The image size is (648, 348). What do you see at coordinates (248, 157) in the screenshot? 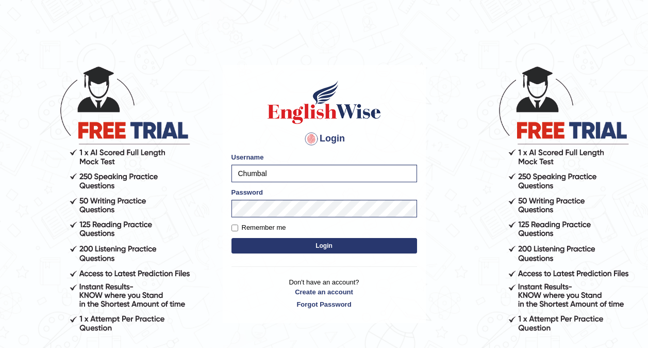
I see `label: Username` at bounding box center [248, 157].